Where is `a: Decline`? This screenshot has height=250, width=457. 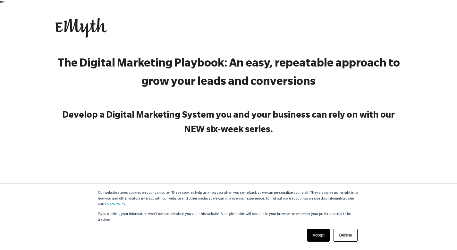
a: Decline is located at coordinates (346, 235).